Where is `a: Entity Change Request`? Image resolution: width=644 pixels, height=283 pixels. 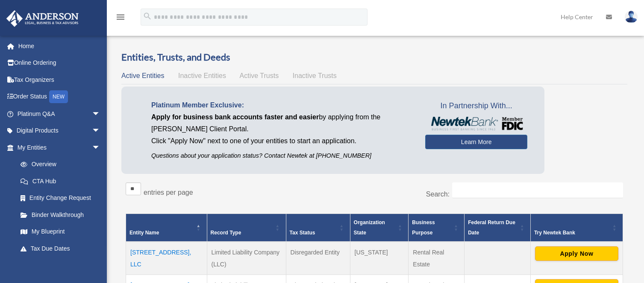 a: Entity Change Request is located at coordinates (60, 198).